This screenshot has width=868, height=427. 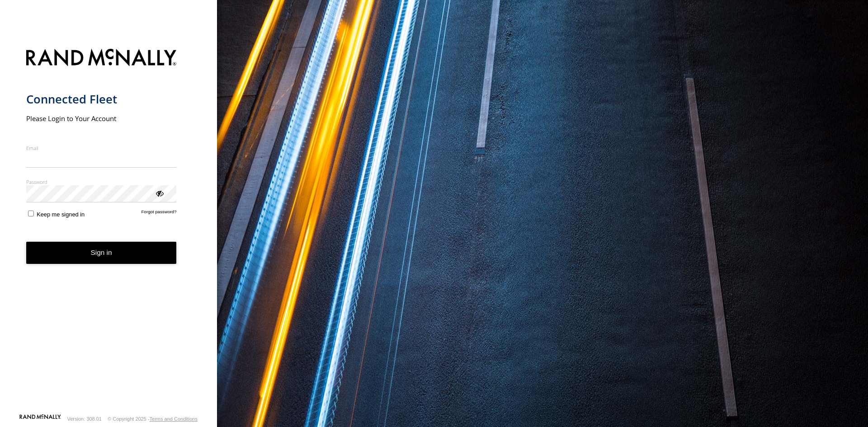 What do you see at coordinates (101, 118) in the screenshot?
I see `h2: Please Login to Your Account` at bounding box center [101, 118].